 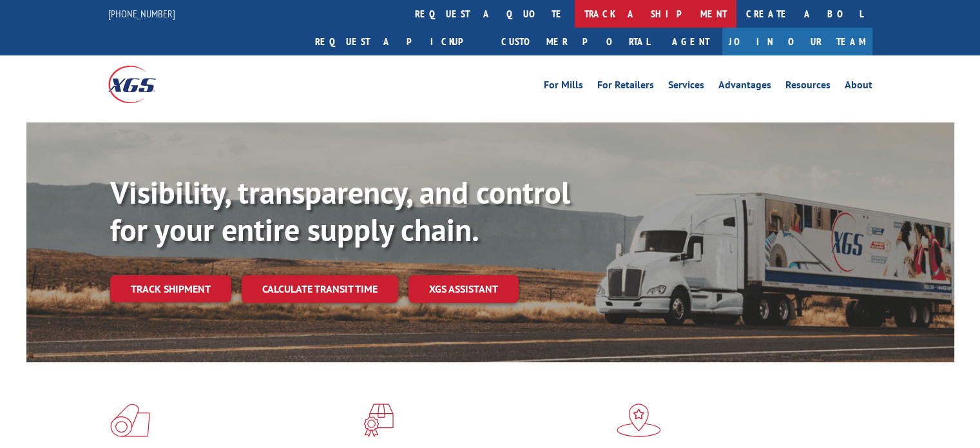 I want to click on a: Services, so click(x=686, y=87).